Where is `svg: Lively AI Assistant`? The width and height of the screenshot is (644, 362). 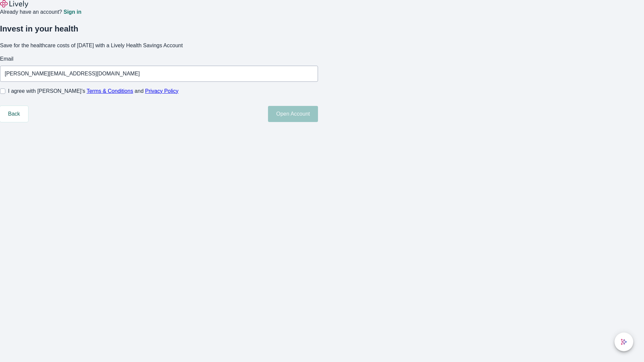
svg: Lively AI Assistant is located at coordinates (624, 342).